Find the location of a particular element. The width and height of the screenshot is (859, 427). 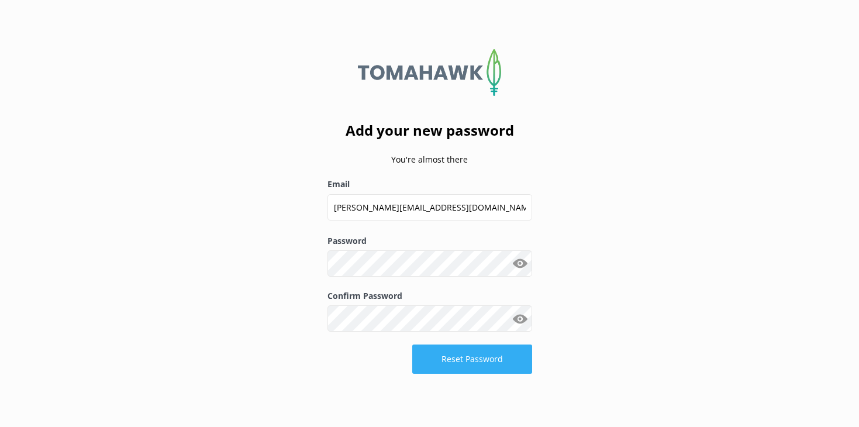

label: Password is located at coordinates (430, 241).